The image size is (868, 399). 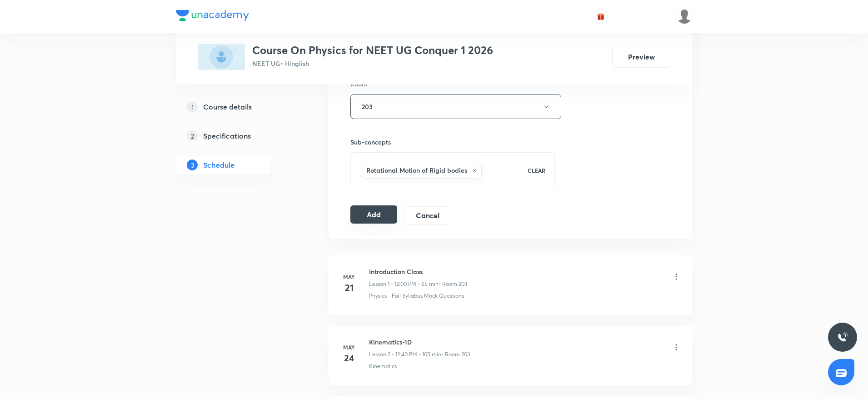 What do you see at coordinates (642, 57) in the screenshot?
I see `button: Preview` at bounding box center [642, 57].